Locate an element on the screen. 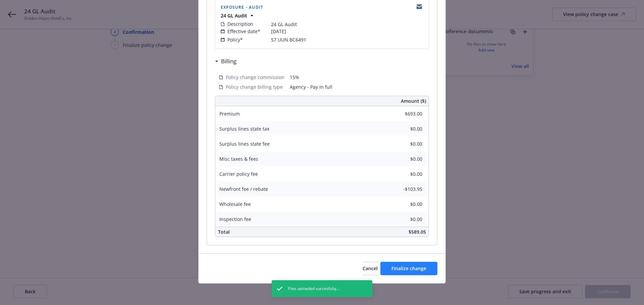  span: Policy* is located at coordinates (235, 40).